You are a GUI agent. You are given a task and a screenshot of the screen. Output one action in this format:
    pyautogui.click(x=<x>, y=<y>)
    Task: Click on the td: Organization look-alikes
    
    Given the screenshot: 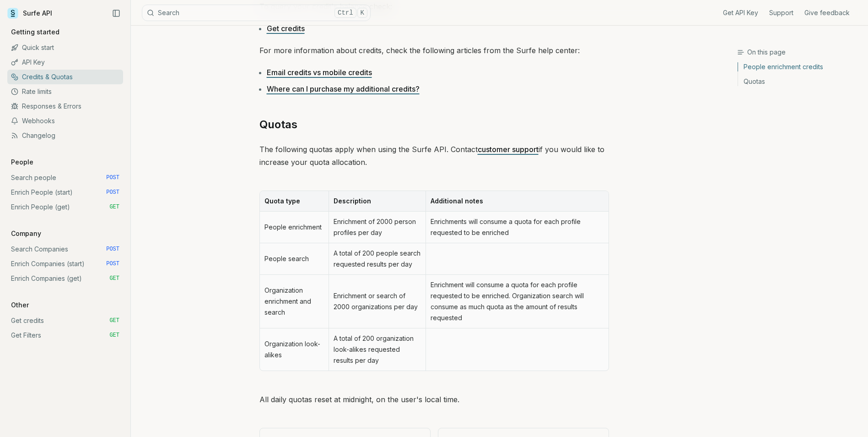 What is the action you would take?
    pyautogui.click(x=294, y=349)
    